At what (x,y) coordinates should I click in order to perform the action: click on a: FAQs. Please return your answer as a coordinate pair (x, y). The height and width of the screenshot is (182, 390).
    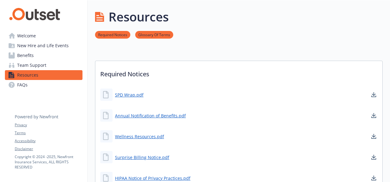
    Looking at the image, I should click on (43, 85).